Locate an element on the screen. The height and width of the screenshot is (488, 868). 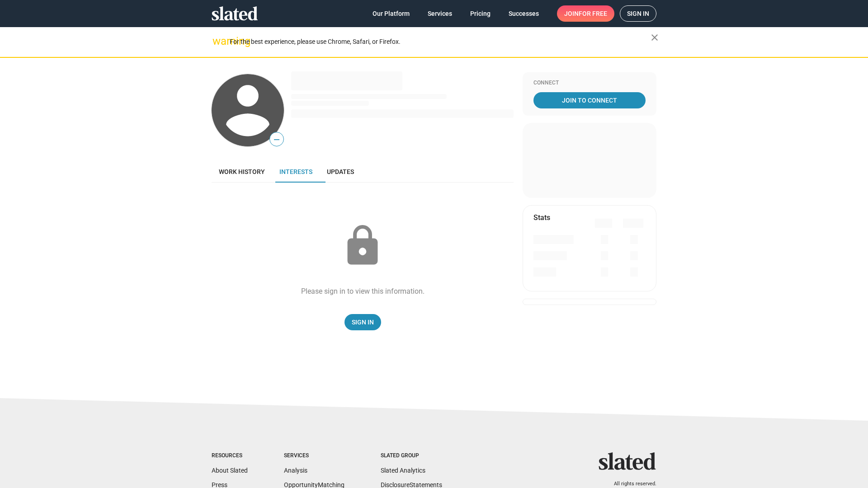
div: Services is located at coordinates (314, 456).